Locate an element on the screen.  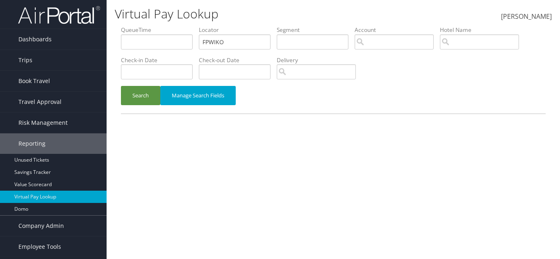
label: Hotel Name is located at coordinates (482, 30).